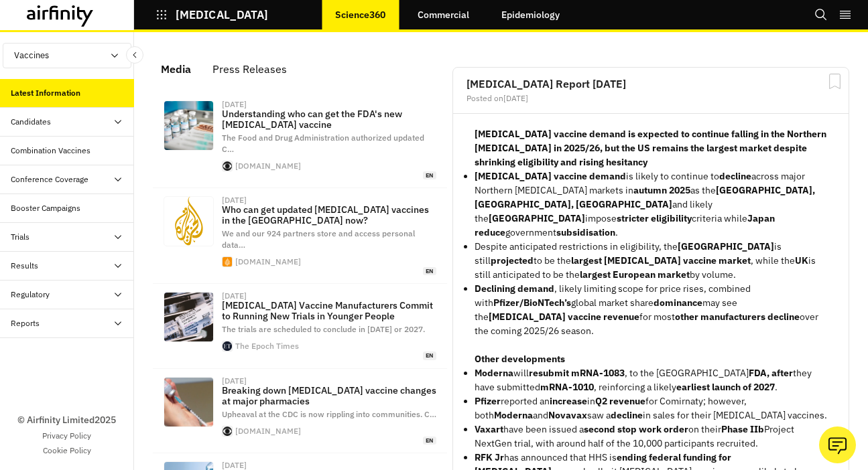  I want to click on a: Privacy Policy, so click(67, 436).